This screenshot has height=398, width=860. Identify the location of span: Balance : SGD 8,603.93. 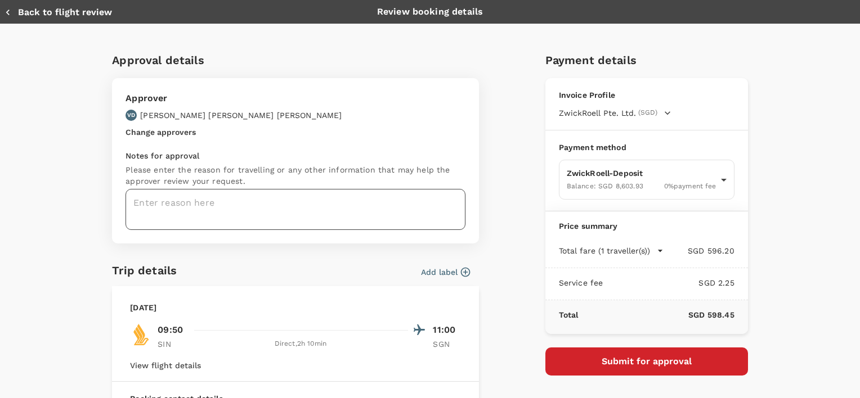
(605, 186).